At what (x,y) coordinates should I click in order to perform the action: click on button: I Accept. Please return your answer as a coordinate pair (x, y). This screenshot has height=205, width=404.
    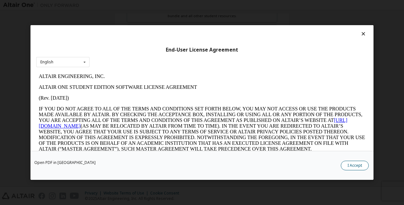
    Looking at the image, I should click on (355, 165).